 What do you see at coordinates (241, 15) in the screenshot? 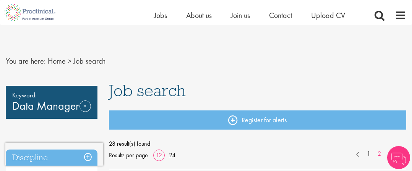
I see `span: Join us` at bounding box center [241, 15].